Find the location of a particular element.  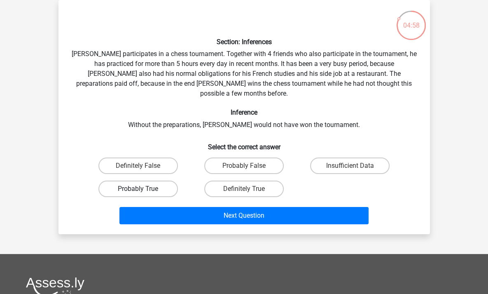

h6: Inference is located at coordinates (244, 112).